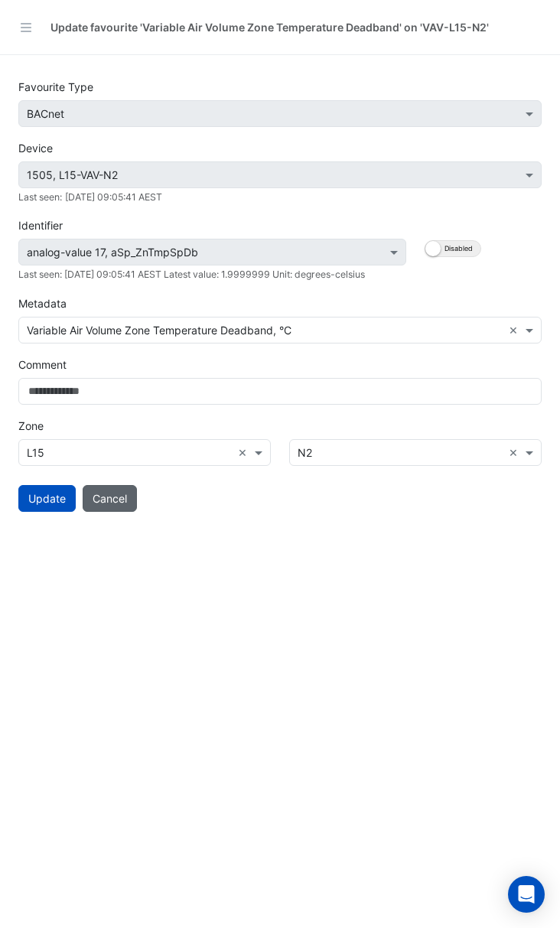  Describe the element at coordinates (526, 894) in the screenshot. I see `div: Open Intercom Messenger` at that location.